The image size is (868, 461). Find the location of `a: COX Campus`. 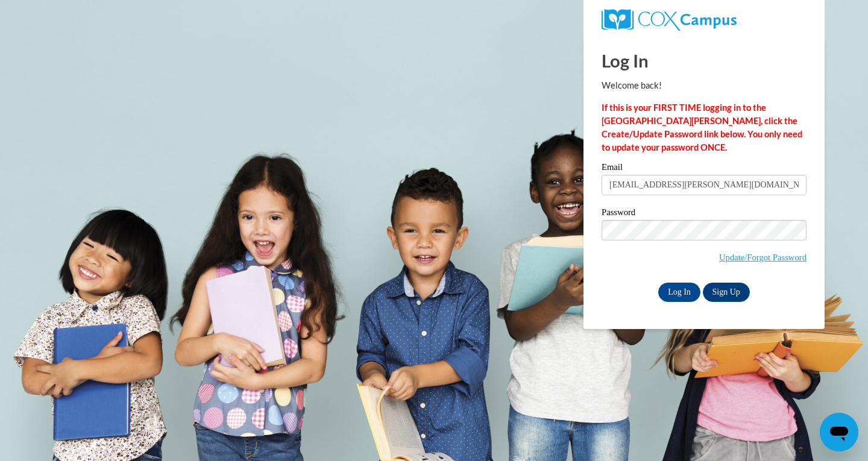

a: COX Campus is located at coordinates (704, 20).